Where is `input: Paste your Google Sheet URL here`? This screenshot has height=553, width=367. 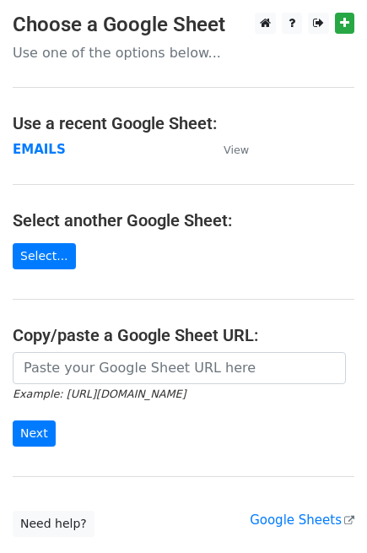 input: Paste your Google Sheet URL here is located at coordinates (179, 368).